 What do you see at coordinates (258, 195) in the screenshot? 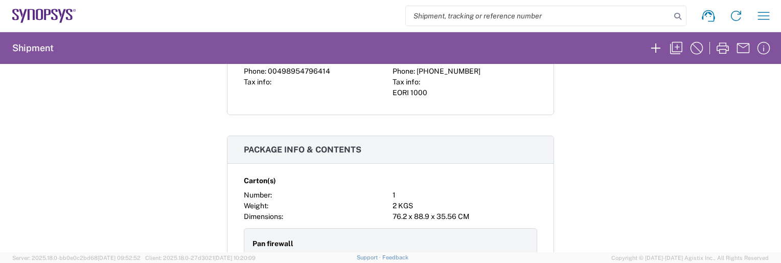
I see `span: Number:` at bounding box center [258, 195].